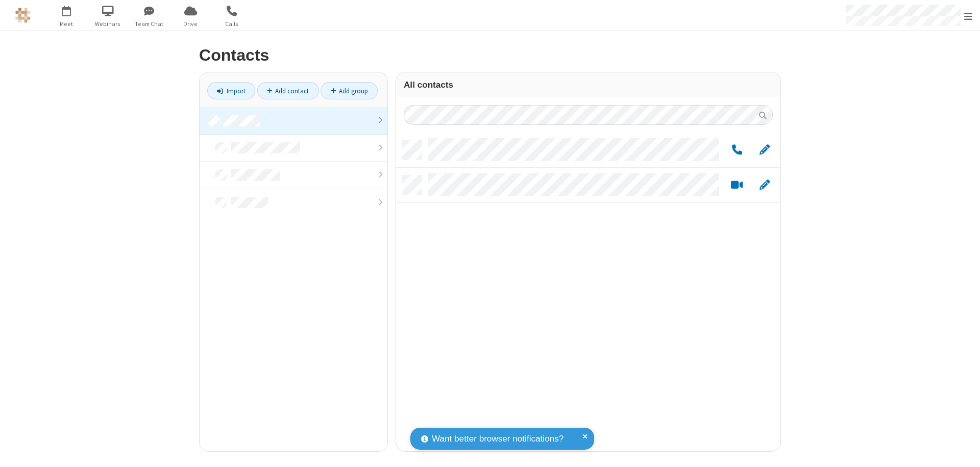 The width and height of the screenshot is (980, 467). What do you see at coordinates (23, 15) in the screenshot?
I see `img: QA Selenium DO NOT DELETE OR CHANGE` at bounding box center [23, 15].